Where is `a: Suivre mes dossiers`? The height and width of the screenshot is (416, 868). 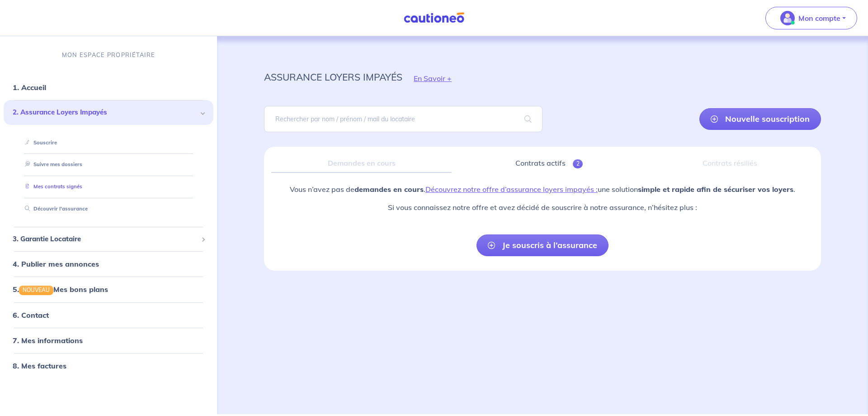
a: Suivre mes dossiers is located at coordinates (51, 164).